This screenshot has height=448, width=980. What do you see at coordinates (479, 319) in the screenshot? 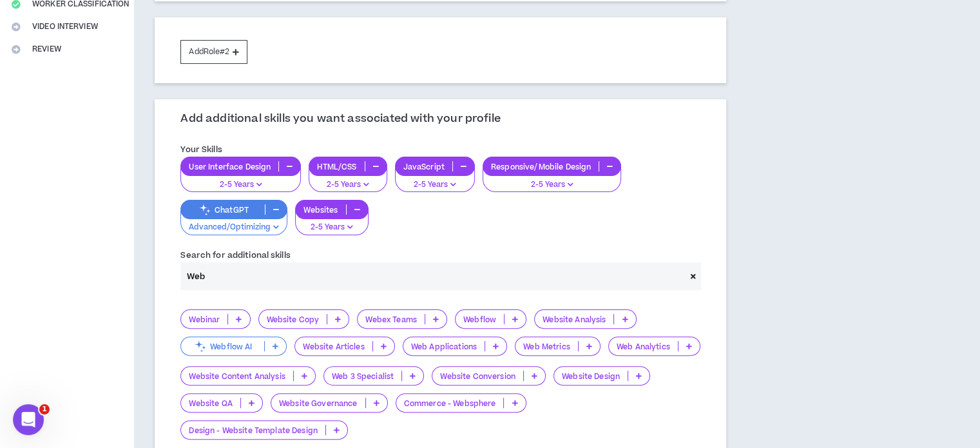
I see `p: Webflow` at bounding box center [479, 319].